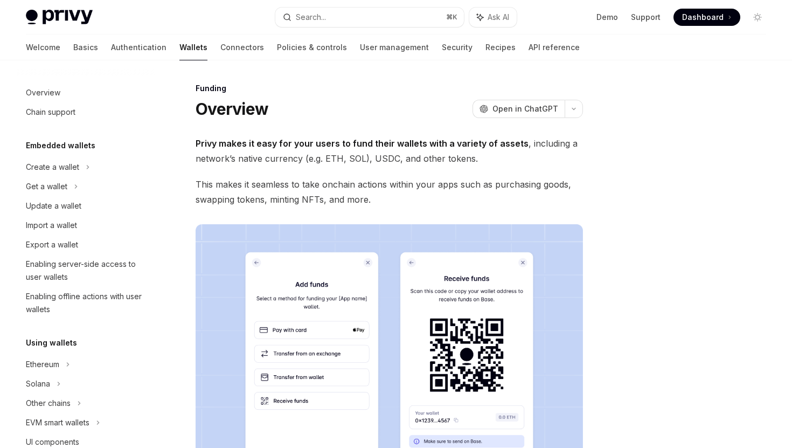 The image size is (792, 448). What do you see at coordinates (51, 343) in the screenshot?
I see `h5: Using wallets` at bounding box center [51, 343].